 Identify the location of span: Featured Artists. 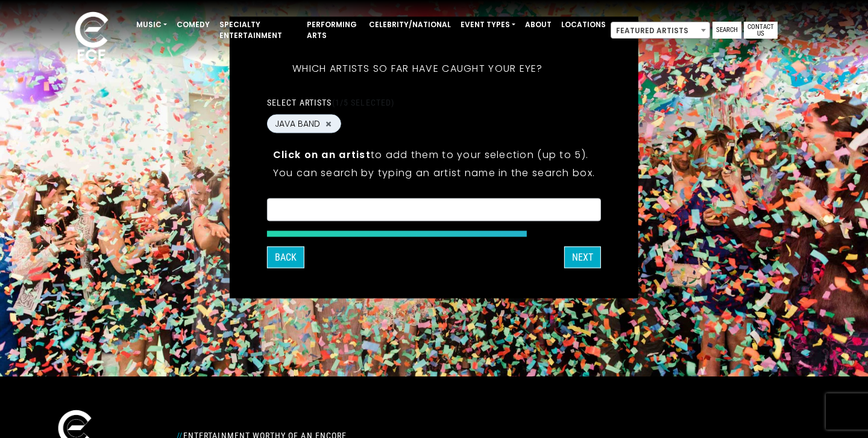
(660, 30).